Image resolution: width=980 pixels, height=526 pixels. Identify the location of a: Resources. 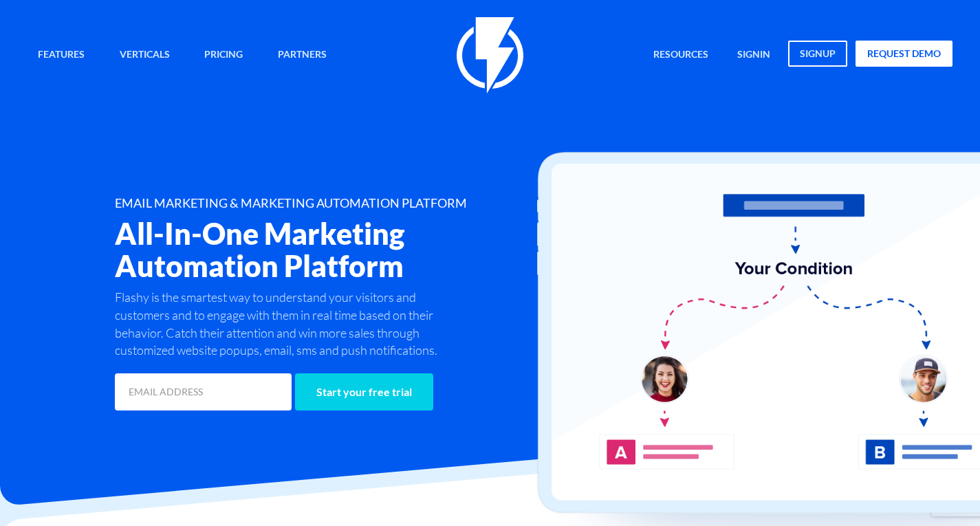
(680, 55).